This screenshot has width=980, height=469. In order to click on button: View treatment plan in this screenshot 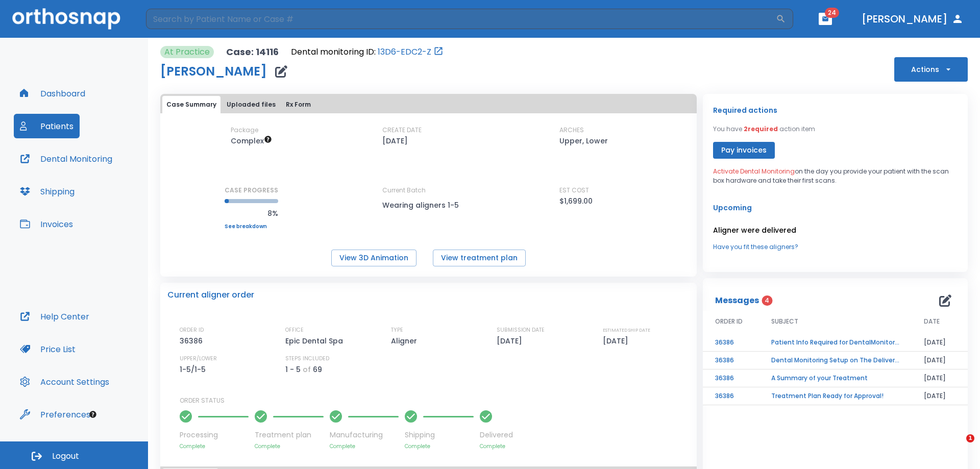, I will do `click(479, 258)`.